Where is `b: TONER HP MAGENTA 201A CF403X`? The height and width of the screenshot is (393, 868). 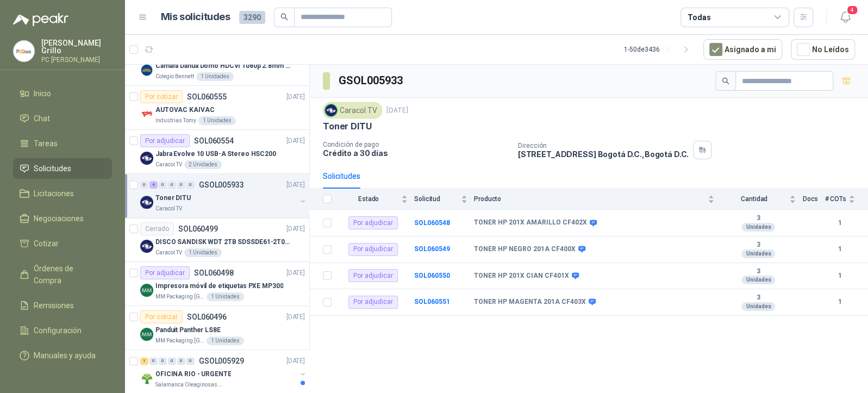
b: TONER HP MAGENTA 201A CF403X is located at coordinates (530, 302).